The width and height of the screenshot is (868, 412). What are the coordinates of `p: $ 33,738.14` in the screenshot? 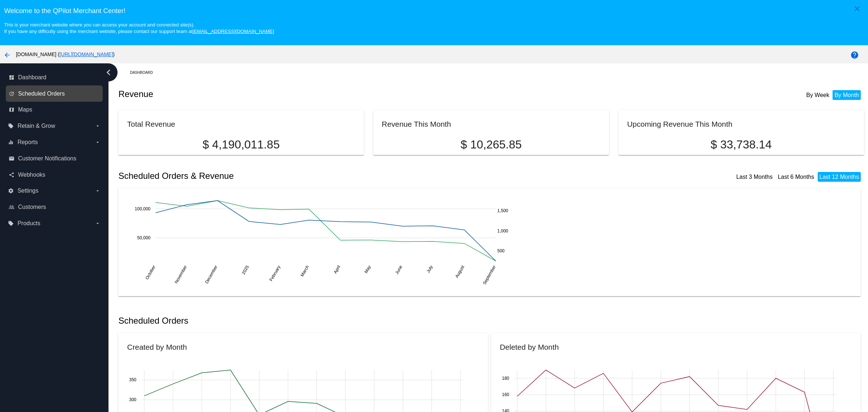 It's located at (741, 144).